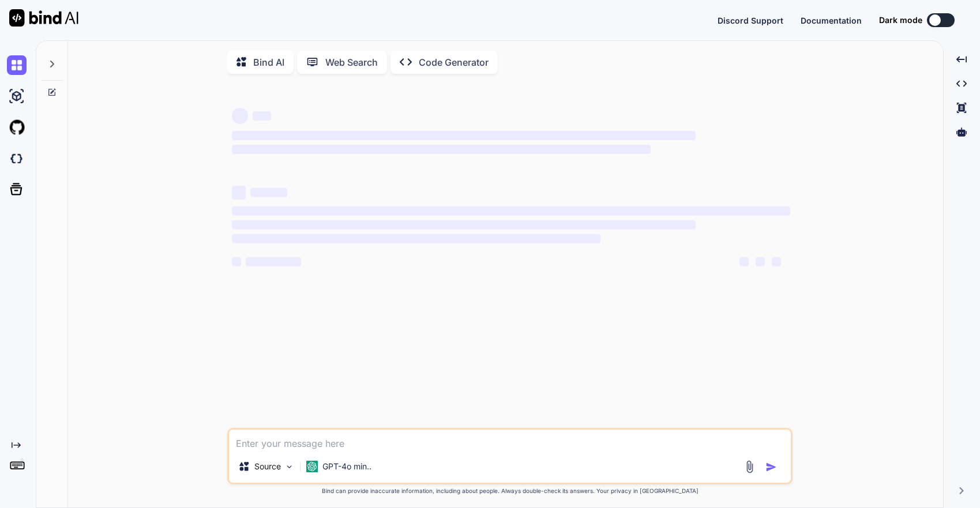 The width and height of the screenshot is (980, 508). I want to click on p: Source, so click(268, 467).